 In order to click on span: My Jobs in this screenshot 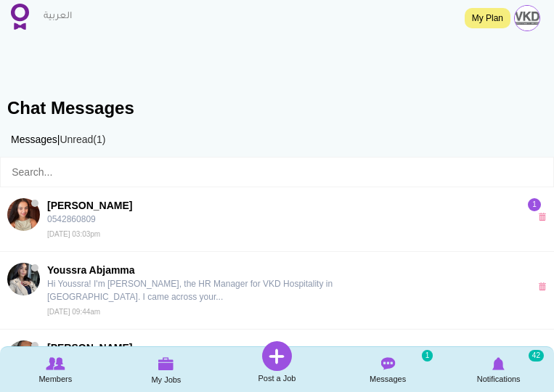, I will do `click(165, 380)`.